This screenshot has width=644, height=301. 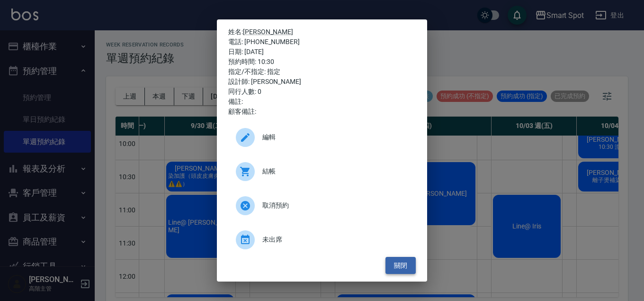 What do you see at coordinates (322, 175) in the screenshot?
I see `a: 結帳` at bounding box center [322, 175].